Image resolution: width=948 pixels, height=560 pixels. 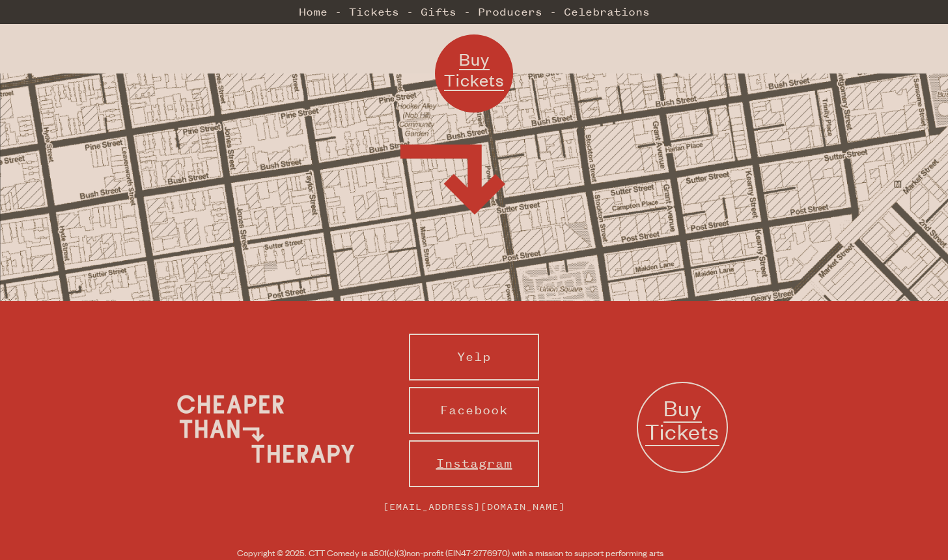 What do you see at coordinates (266, 429) in the screenshot?
I see `img: Cheaper Than Therapy` at bounding box center [266, 429].